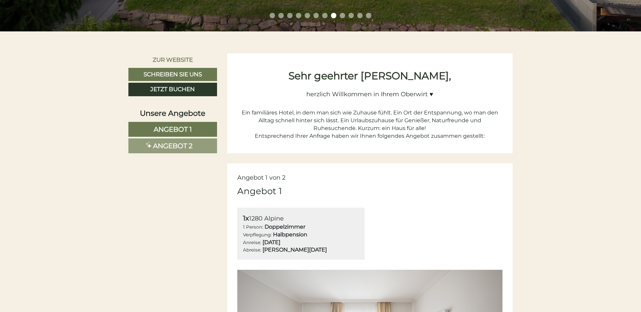 The width and height of the screenshot is (641, 312). I want to click on div: 1280 Alpine, so click(301, 218).